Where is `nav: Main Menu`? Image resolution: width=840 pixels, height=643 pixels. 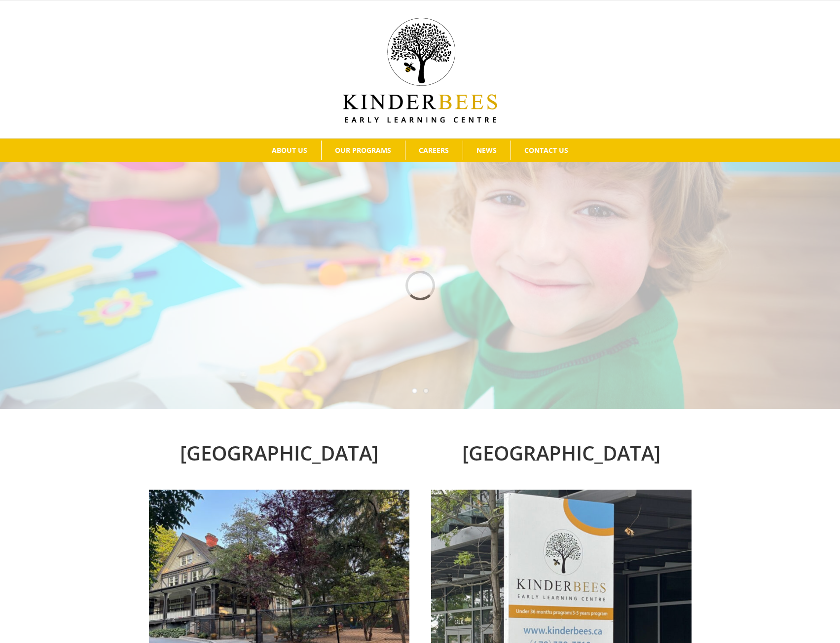 nav: Main Menu is located at coordinates (420, 151).